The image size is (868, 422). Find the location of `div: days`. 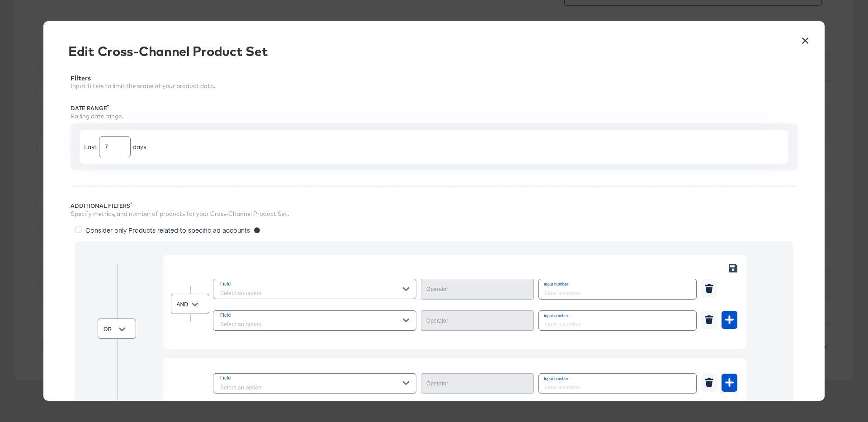

div: days is located at coordinates (139, 147).